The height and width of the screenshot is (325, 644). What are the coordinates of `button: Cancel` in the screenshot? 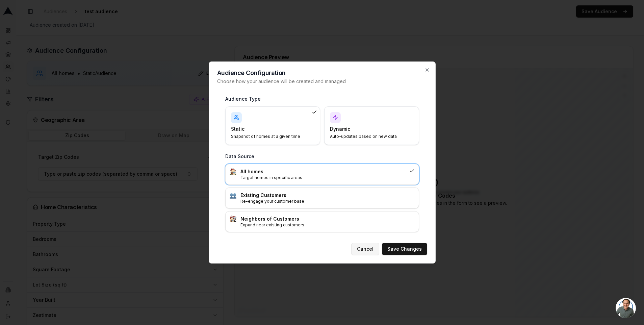 It's located at (365, 249).